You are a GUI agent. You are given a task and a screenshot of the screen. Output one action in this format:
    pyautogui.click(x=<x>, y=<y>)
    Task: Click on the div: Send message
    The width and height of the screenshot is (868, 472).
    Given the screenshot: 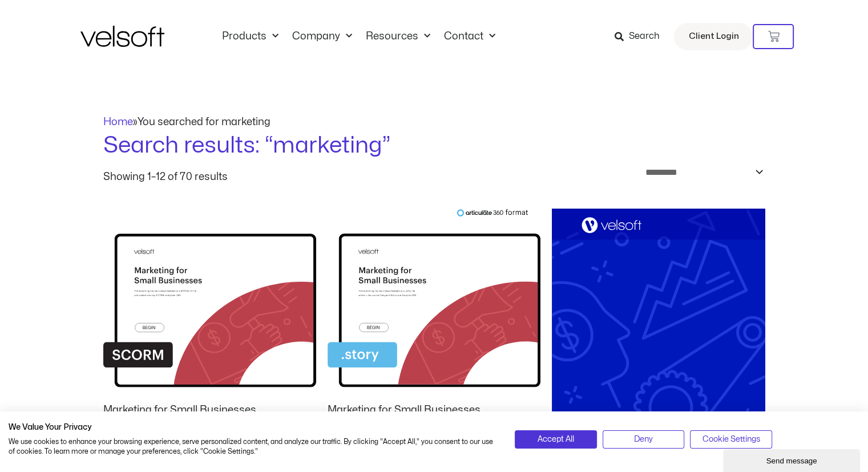 What is the action you would take?
    pyautogui.click(x=69, y=13)
    